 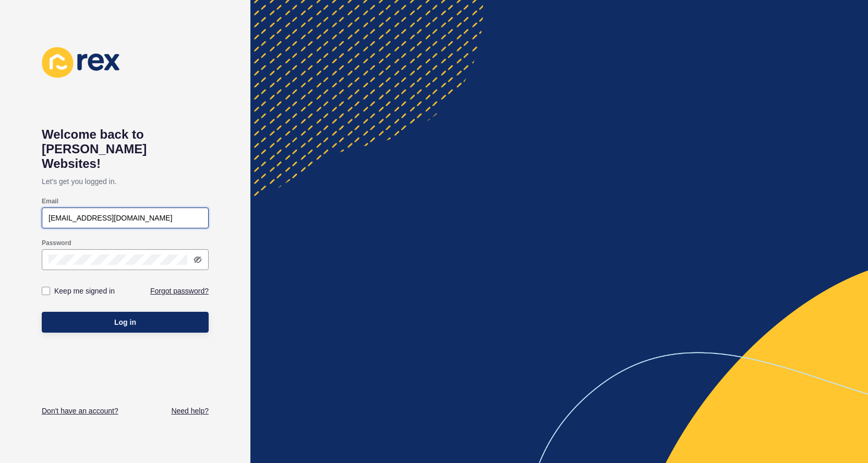 What do you see at coordinates (179, 291) in the screenshot?
I see `a: Forgot password?` at bounding box center [179, 291].